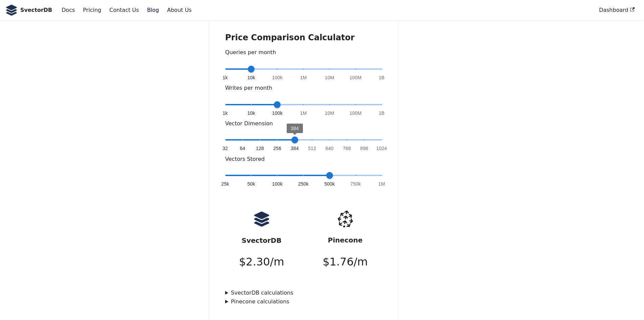  I want to click on p: Vector Dimension, so click(303, 123).